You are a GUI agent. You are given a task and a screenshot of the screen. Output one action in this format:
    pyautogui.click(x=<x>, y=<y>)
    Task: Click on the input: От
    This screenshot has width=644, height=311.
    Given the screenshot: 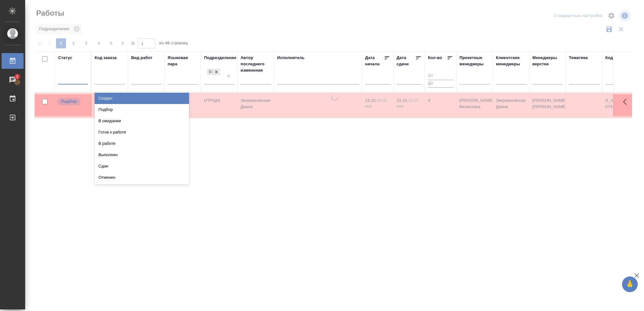 What is the action you would take?
    pyautogui.click(x=441, y=76)
    